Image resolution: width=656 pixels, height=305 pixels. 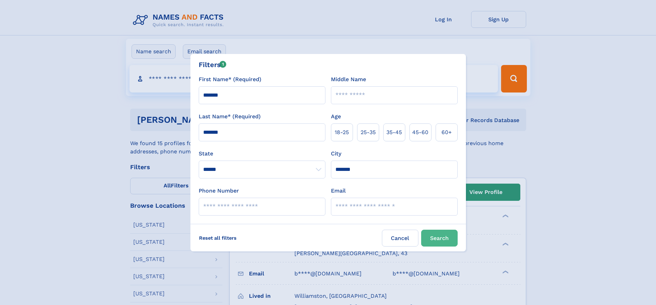 What do you see at coordinates (230, 117) in the screenshot?
I see `label: Last Name* (Required)` at bounding box center [230, 117].